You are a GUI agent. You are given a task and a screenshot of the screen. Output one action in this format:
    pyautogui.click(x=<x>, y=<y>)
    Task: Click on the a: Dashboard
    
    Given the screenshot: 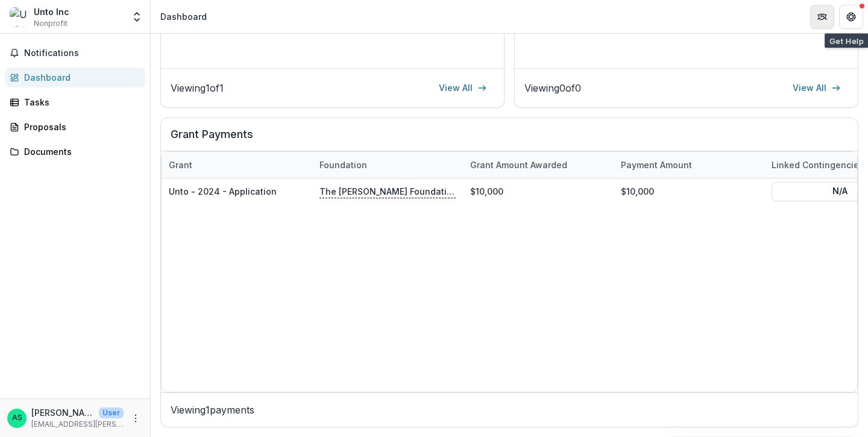 What is the action you would take?
    pyautogui.click(x=75, y=77)
    